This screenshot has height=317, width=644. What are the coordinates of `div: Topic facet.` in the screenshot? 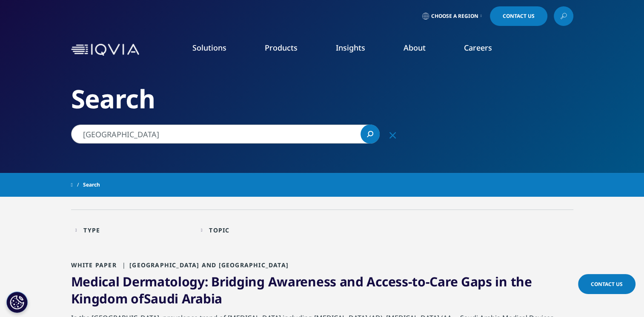 It's located at (219, 230).